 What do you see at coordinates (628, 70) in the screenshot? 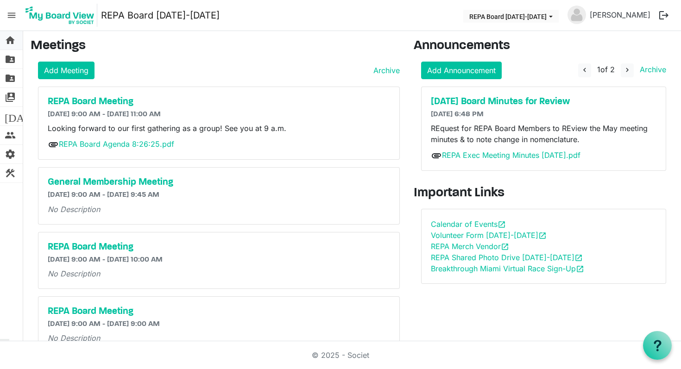
I see `span: navigate_next` at bounding box center [628, 70].